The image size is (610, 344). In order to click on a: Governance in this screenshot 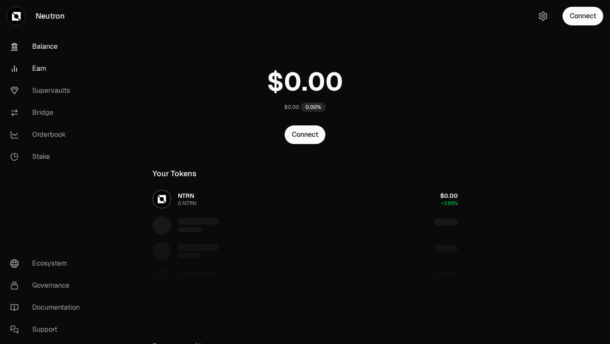, I will do `click(47, 285)`.